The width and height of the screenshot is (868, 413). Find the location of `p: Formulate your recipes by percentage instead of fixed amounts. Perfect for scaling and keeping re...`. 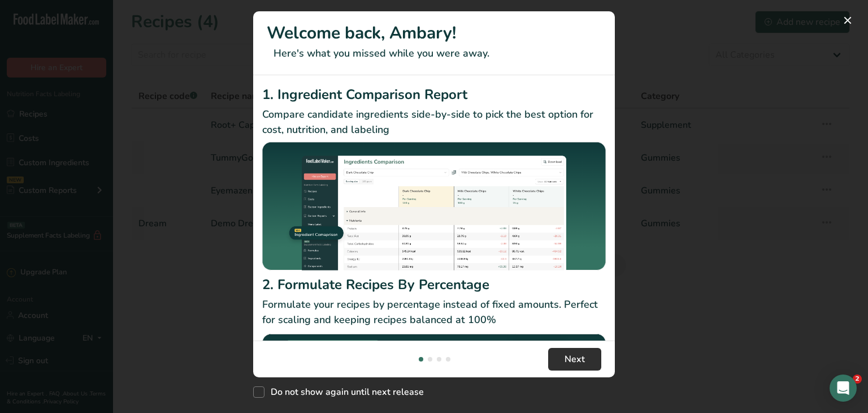

p: Formulate your recipes by percentage instead of fixed amounts. Perfect for scaling and keeping re... is located at coordinates (434, 312).